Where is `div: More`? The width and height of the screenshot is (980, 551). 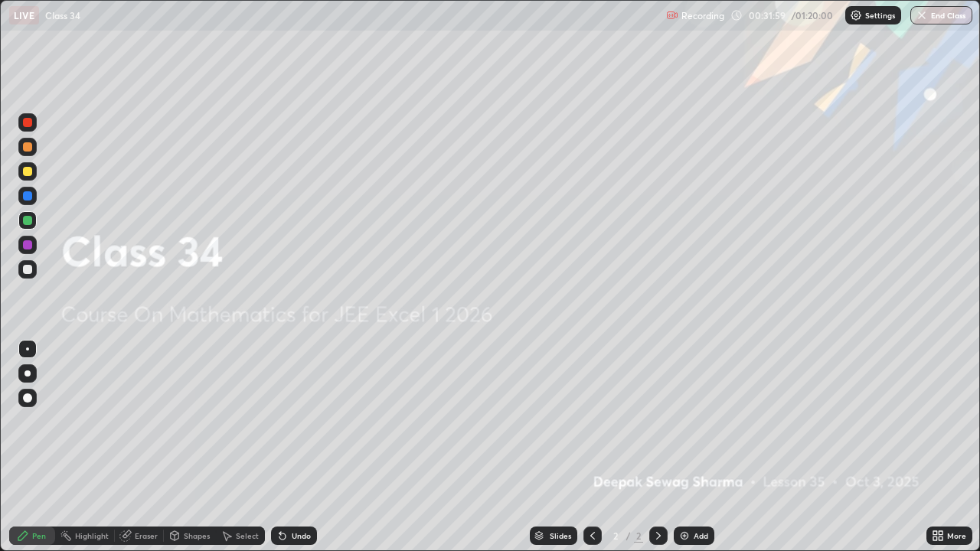
div: More is located at coordinates (957, 536).